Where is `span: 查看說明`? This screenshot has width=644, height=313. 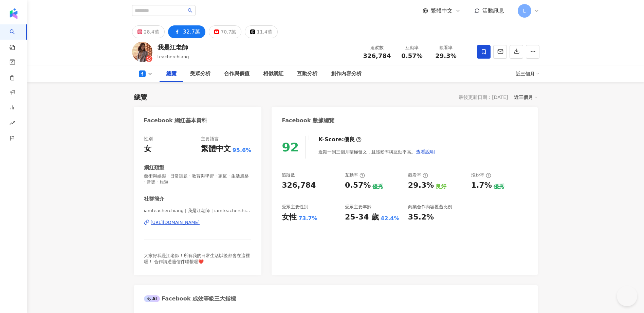 span: 查看說明 is located at coordinates (425, 152).